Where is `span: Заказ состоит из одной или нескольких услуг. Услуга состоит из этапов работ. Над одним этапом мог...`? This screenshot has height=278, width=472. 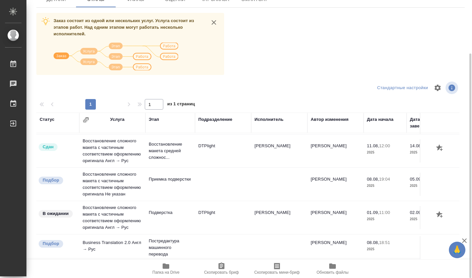
span: Заказ состоит из одной или нескольких услуг. Услуга состоит из этапов работ. Над одним этапом мог... is located at coordinates (124, 27).